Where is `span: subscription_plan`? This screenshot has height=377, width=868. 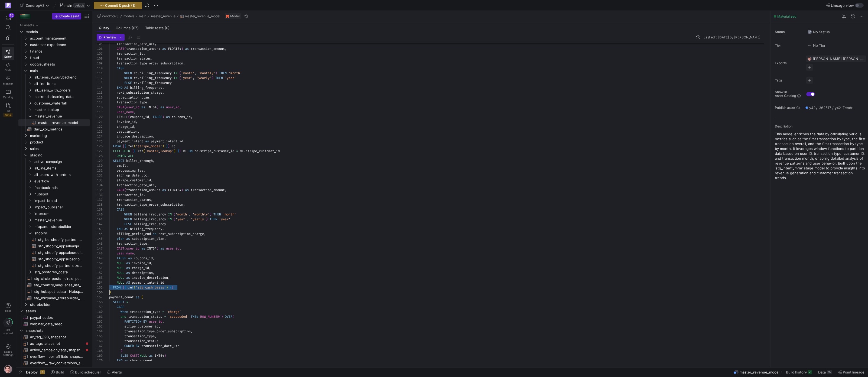
span: subscription_plan is located at coordinates (133, 97).